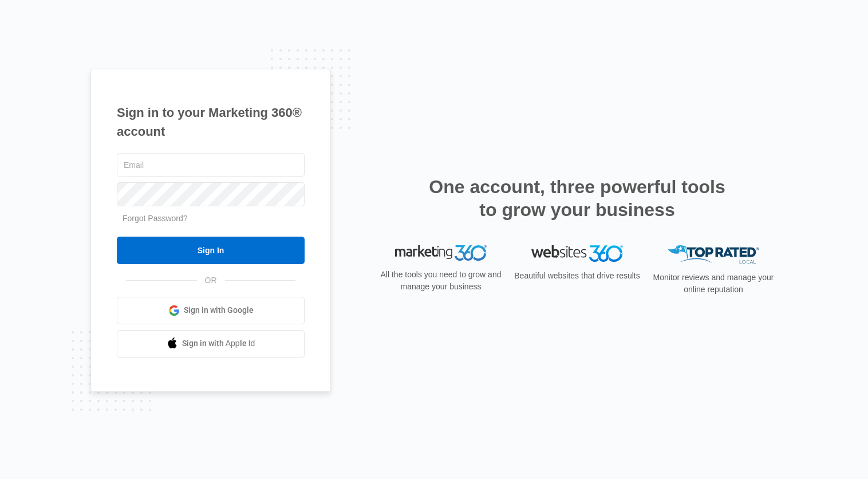 Image resolution: width=868 pixels, height=479 pixels. I want to click on input: Sign In, so click(211, 250).